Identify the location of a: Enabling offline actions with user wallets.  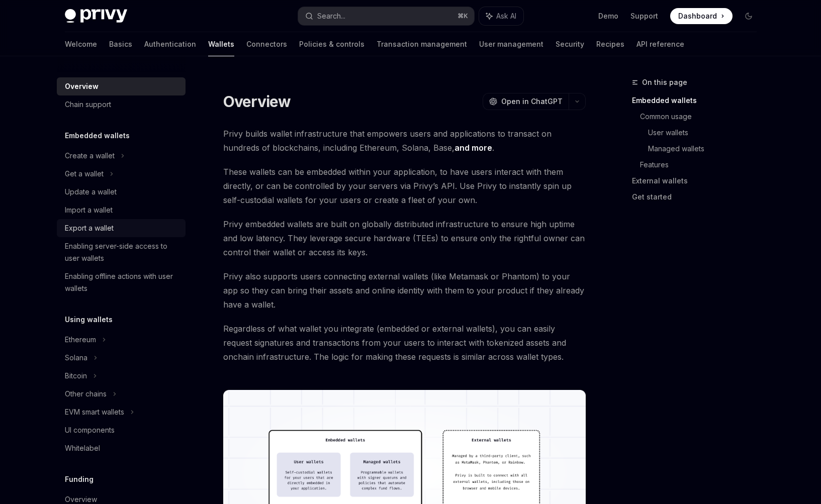
(121, 282).